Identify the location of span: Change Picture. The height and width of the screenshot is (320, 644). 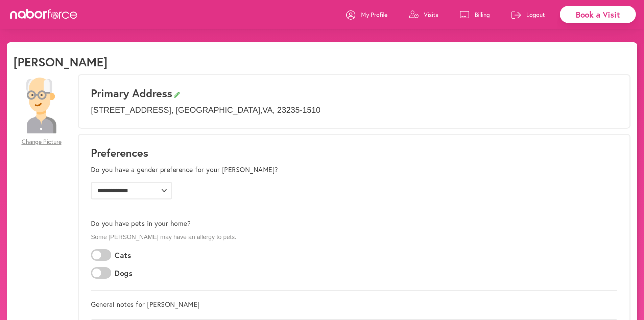
(42, 142).